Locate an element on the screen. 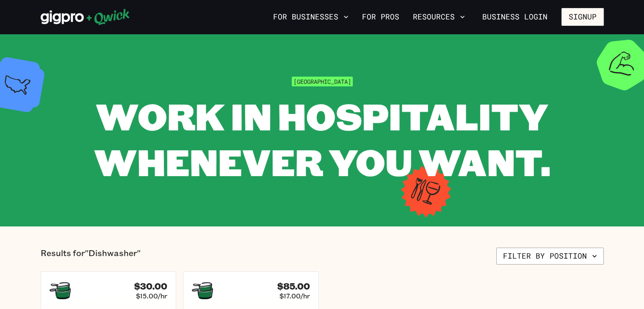  span: $17.00/hr is located at coordinates (295, 296).